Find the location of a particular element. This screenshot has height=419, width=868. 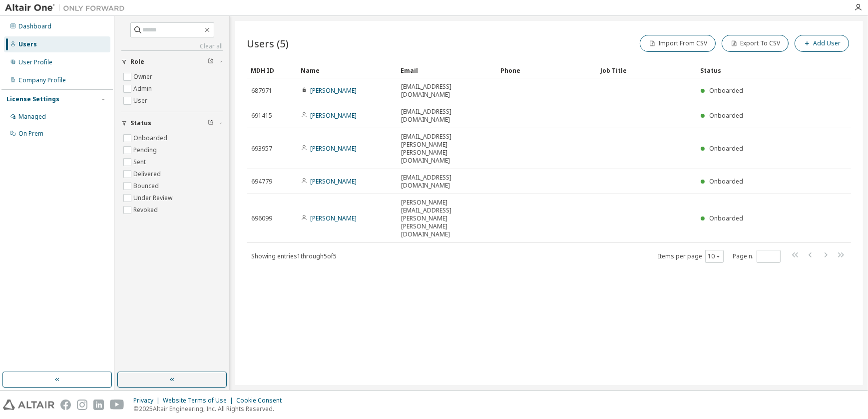

button: Import From CSV is located at coordinates (678, 43).